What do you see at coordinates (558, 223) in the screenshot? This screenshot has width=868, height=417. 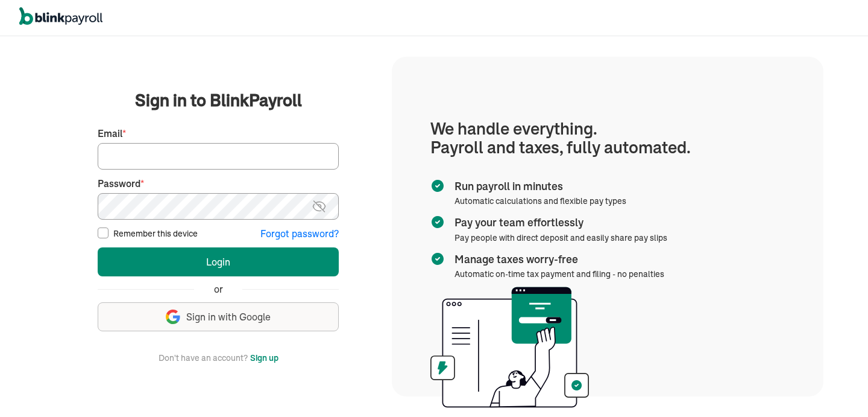 I see `span: Pay your team effortlessly` at bounding box center [558, 223].